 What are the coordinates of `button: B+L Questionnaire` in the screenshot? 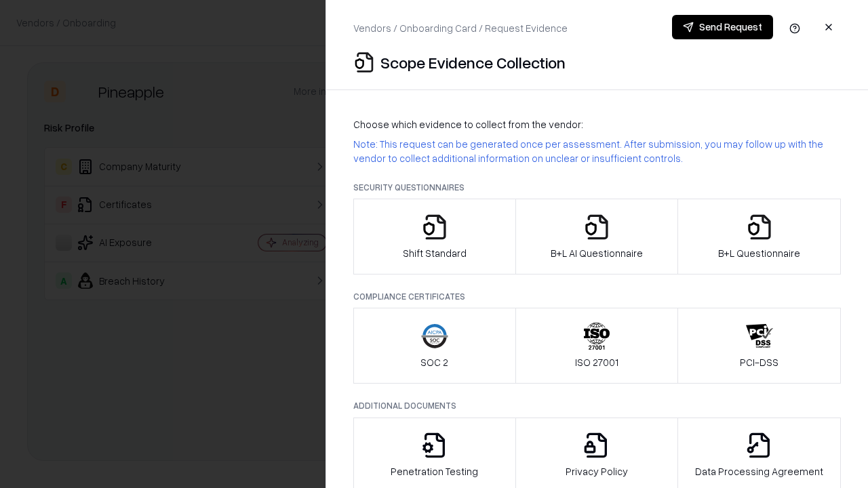 It's located at (759, 236).